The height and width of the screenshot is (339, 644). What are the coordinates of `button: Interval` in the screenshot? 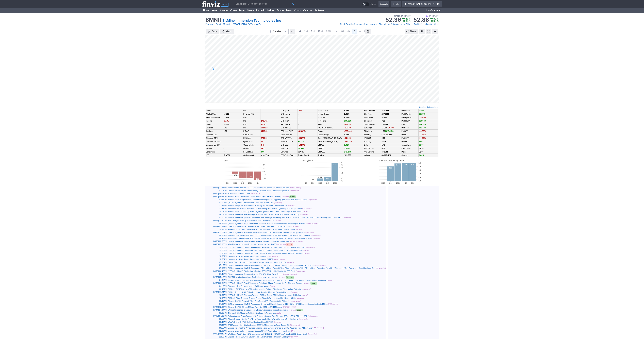 It's located at (292, 31).